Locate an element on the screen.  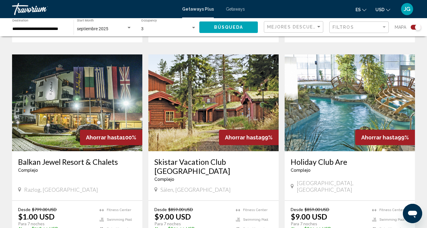
button: Change language is located at coordinates (361, 9).